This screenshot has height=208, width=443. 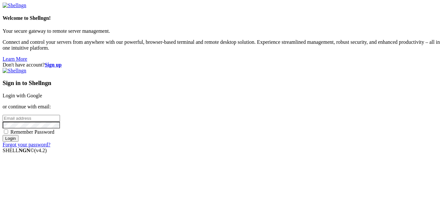 I want to click on a: Learn More, so click(x=15, y=59).